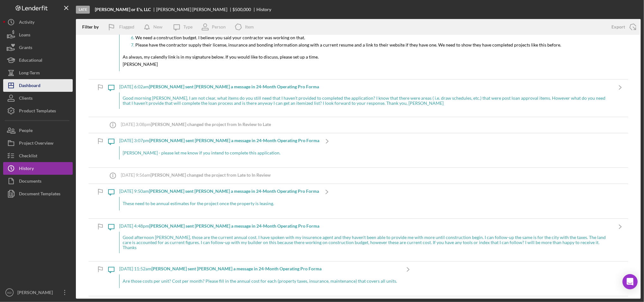 This screenshot has height=302, width=644. I want to click on text: KD, so click(9, 292).